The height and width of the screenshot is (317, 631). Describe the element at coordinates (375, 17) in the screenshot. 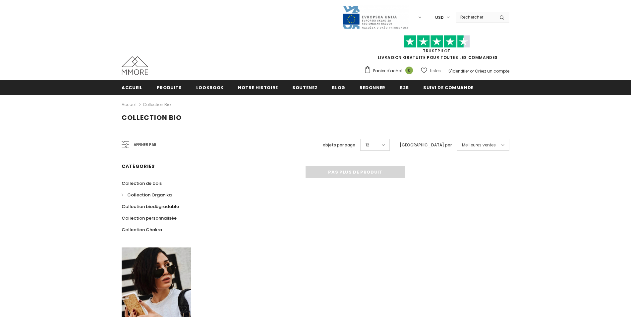

I see `a: Javni Razpis` at that location.